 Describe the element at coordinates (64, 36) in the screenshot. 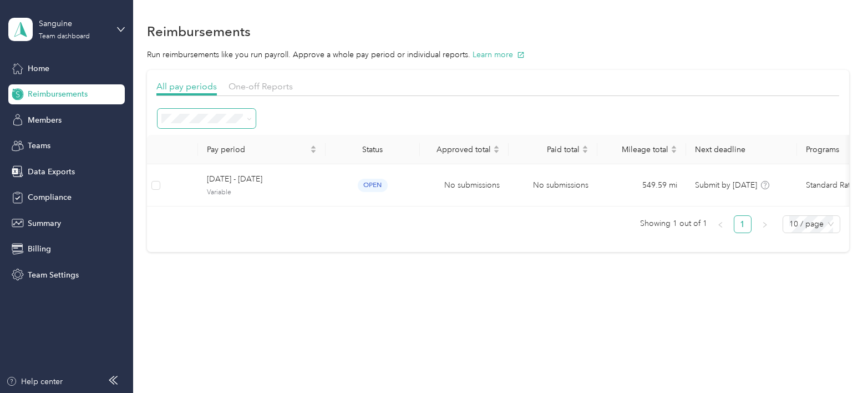

I see `div: Team dashboard` at that location.